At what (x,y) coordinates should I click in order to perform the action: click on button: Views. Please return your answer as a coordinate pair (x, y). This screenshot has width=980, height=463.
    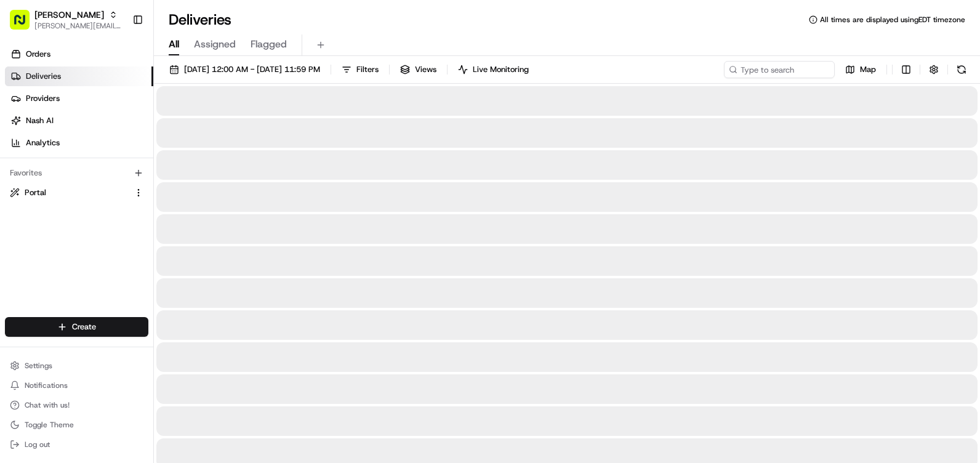
    Looking at the image, I should click on (418, 69).